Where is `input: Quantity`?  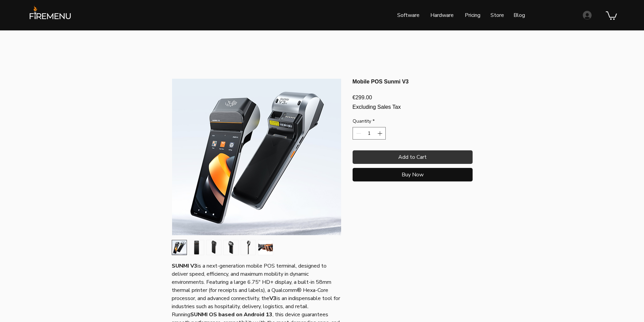
input: Quantity is located at coordinates (369, 133).